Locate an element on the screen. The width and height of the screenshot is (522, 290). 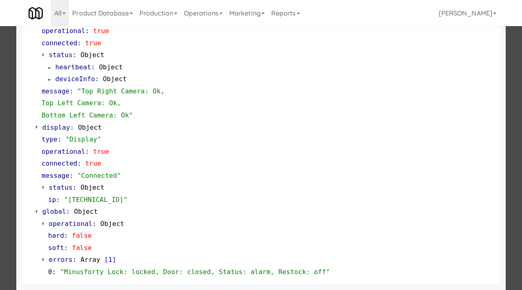
span: "Top Right Camera: Ok, Top Left Camera: Ok, Bottom Left Camera: Ok" is located at coordinates (103, 103).